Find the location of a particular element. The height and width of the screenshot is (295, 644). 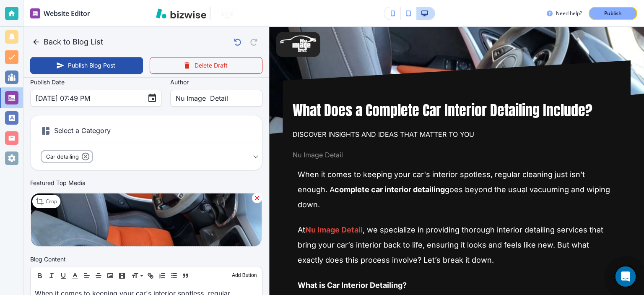

a: Nu Image Detail is located at coordinates (334, 230).